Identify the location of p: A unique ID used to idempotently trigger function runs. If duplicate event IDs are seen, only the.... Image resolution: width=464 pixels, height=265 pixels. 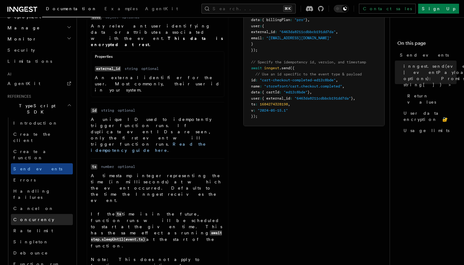
(157, 135).